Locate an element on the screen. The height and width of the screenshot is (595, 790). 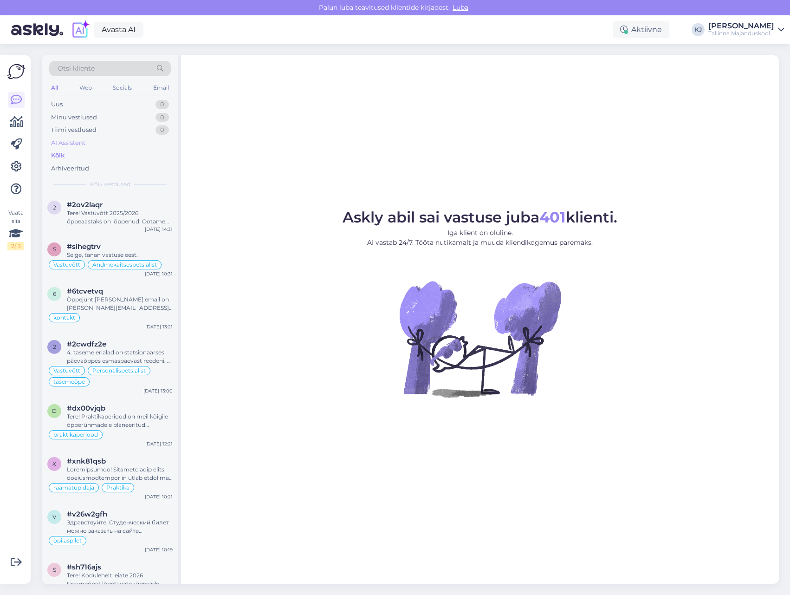
span: õpilaspilet is located at coordinates (67, 540).